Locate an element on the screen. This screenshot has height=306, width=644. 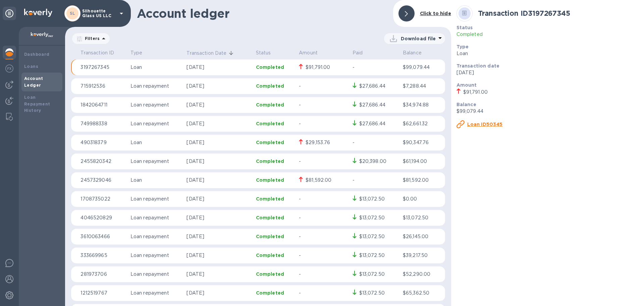
p: Balance is located at coordinates (423, 52).